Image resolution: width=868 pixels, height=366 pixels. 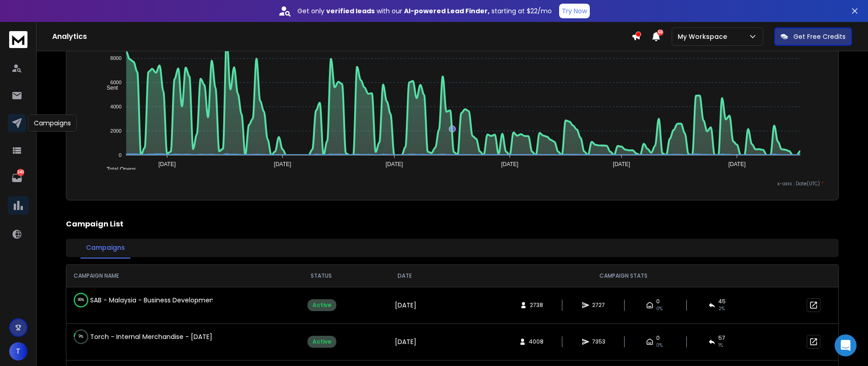 I want to click on button: Campaigns, so click(x=105, y=248).